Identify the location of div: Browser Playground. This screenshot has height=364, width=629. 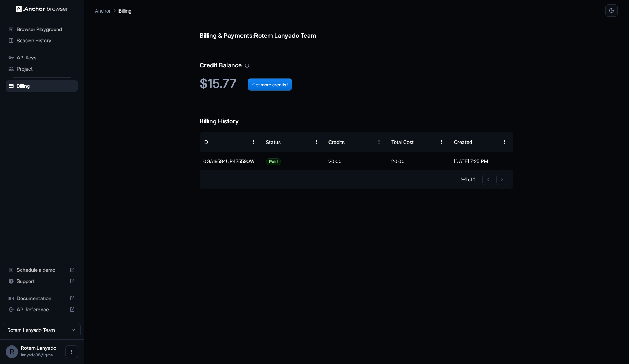
(41, 29).